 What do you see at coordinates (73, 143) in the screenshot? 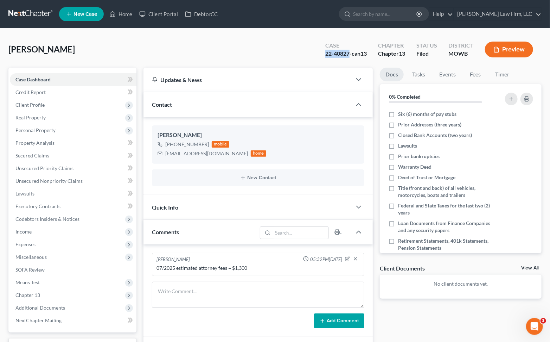
I see `a: Property Analysis` at bounding box center [73, 143].